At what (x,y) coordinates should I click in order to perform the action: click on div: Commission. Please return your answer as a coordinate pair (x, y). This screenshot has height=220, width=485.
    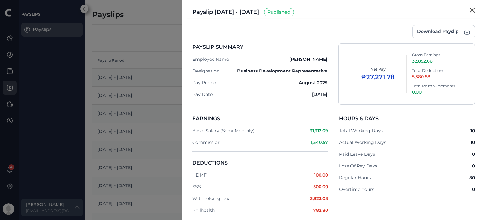
    Looking at the image, I should click on (206, 142).